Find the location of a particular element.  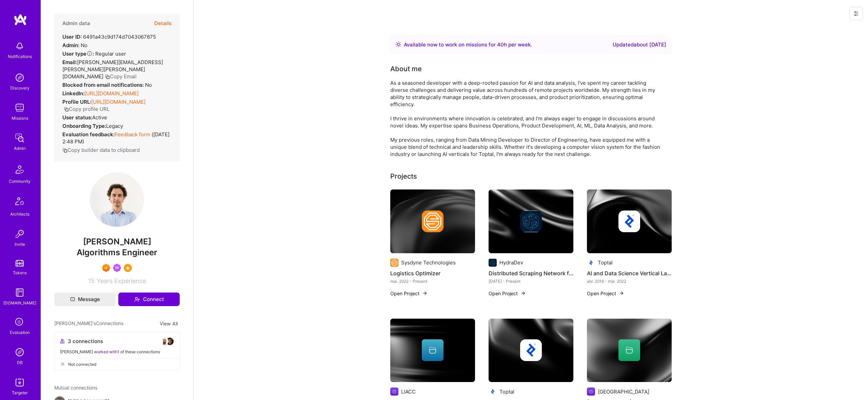

div: Evaluation is located at coordinates (20, 332).